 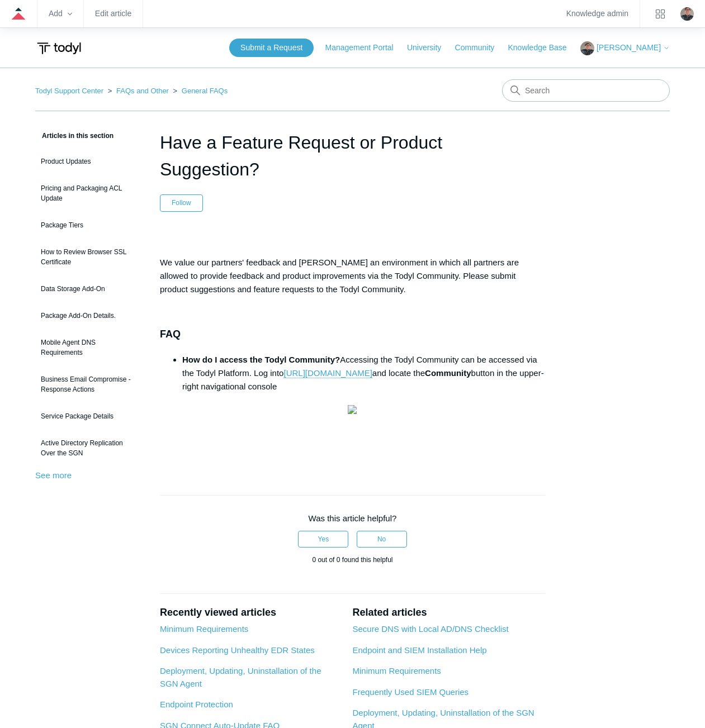 I want to click on button: This article was not helpful, so click(x=381, y=539).